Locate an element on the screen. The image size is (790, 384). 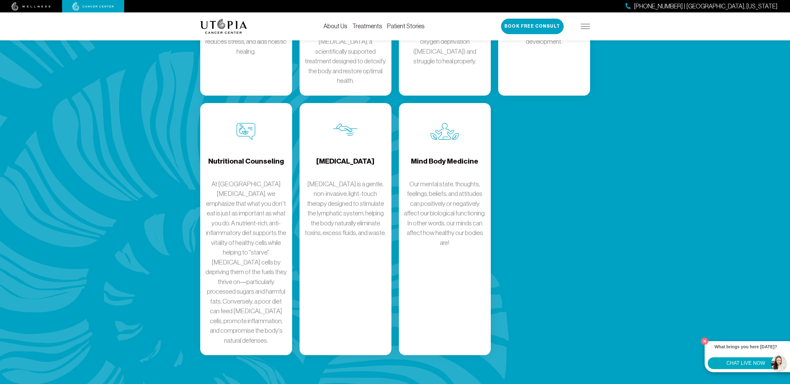
a: Patient Stories is located at coordinates (406, 26).